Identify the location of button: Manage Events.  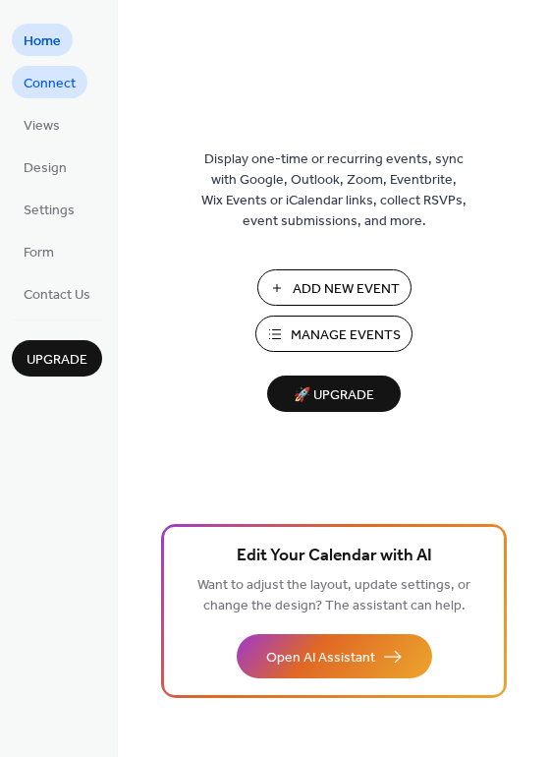
(334, 333).